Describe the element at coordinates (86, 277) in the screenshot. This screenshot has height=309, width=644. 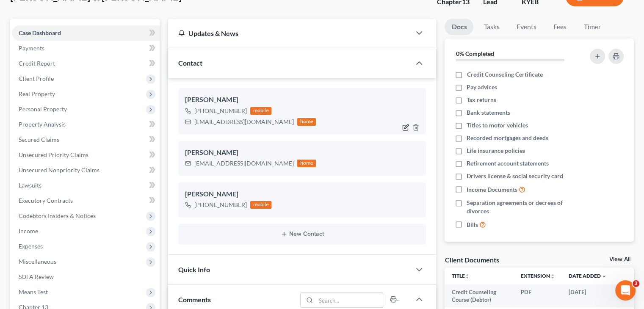
I see `a: SOFA Review` at that location.